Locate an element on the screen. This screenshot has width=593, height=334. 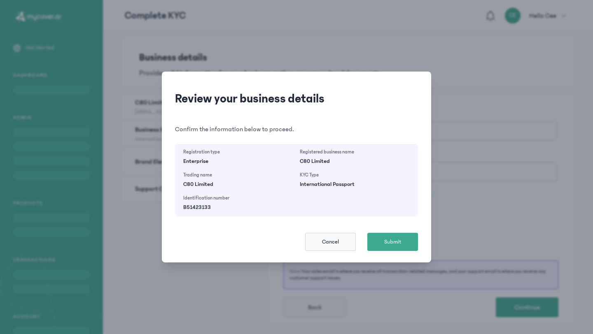
p: B51423133 is located at coordinates (233, 207).